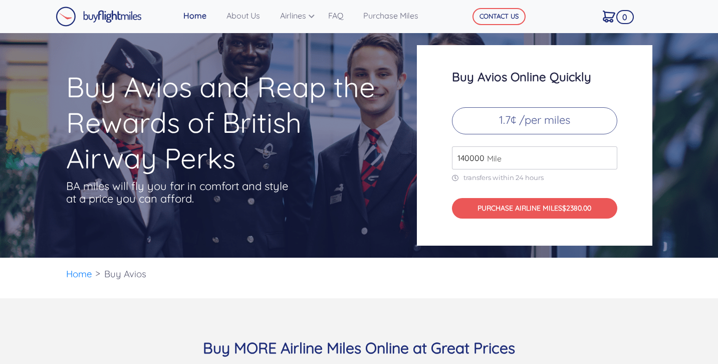  I want to click on p: 1.7¢ /per miles, so click(534, 121).